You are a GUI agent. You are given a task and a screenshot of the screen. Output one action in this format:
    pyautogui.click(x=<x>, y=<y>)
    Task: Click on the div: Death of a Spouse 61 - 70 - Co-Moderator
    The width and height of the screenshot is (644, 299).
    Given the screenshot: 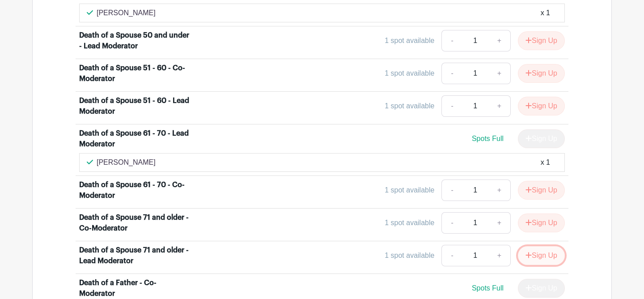 What is the action you would take?
    pyautogui.click(x=135, y=190)
    